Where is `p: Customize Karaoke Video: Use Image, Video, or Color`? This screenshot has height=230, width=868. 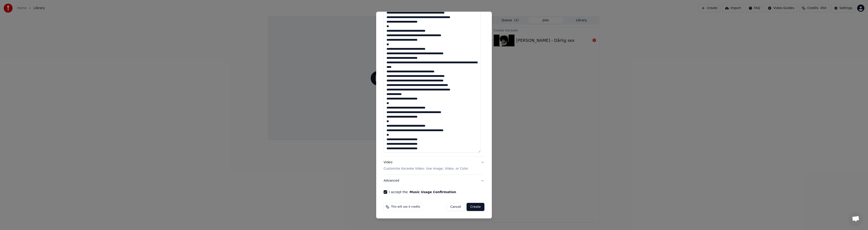 p: Customize Karaoke Video: Use Image, Video, or Color is located at coordinates (426, 169).